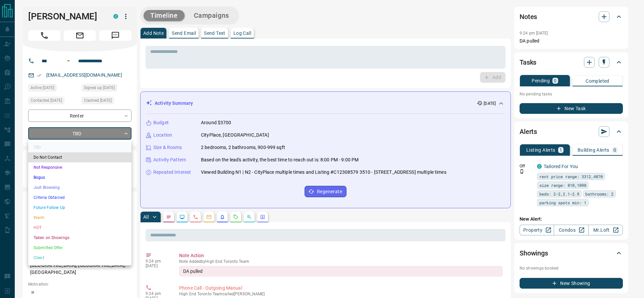  Describe the element at coordinates (80, 228) in the screenshot. I see `li: HOT` at that location.